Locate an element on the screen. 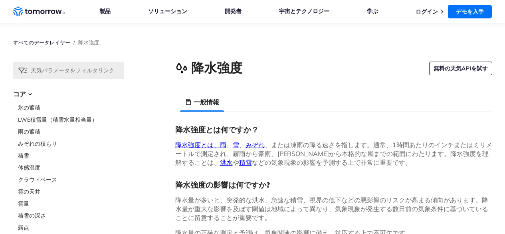  font: クラウドベース is located at coordinates (38, 179).